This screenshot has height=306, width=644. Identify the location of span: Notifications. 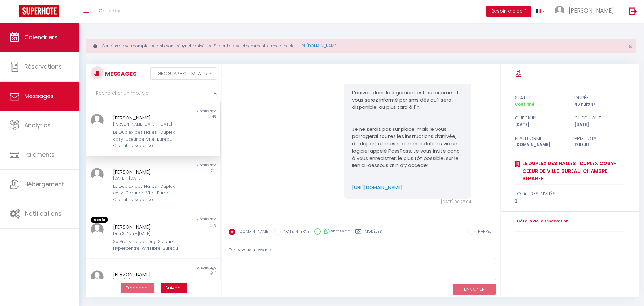
(43, 214).